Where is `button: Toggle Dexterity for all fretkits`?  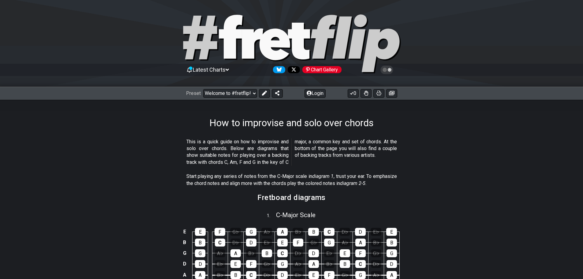 button: Toggle Dexterity for all fretkits is located at coordinates (366, 93).